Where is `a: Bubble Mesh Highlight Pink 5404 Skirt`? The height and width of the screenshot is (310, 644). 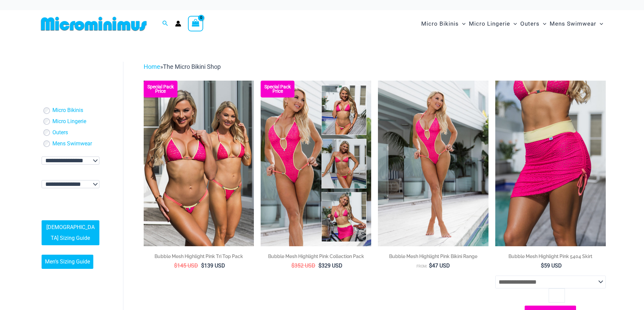 a: Bubble Mesh Highlight Pink 5404 Skirt is located at coordinates (550, 257).